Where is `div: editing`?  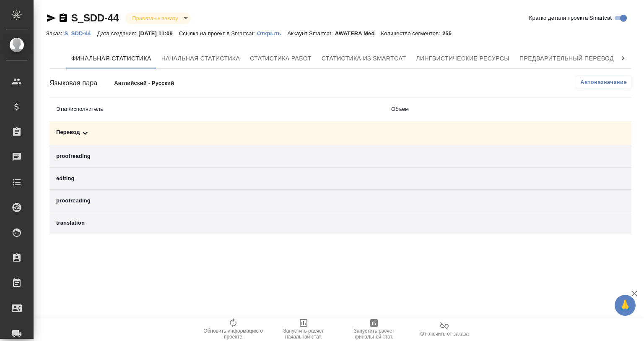 div: editing is located at coordinates (217, 179).